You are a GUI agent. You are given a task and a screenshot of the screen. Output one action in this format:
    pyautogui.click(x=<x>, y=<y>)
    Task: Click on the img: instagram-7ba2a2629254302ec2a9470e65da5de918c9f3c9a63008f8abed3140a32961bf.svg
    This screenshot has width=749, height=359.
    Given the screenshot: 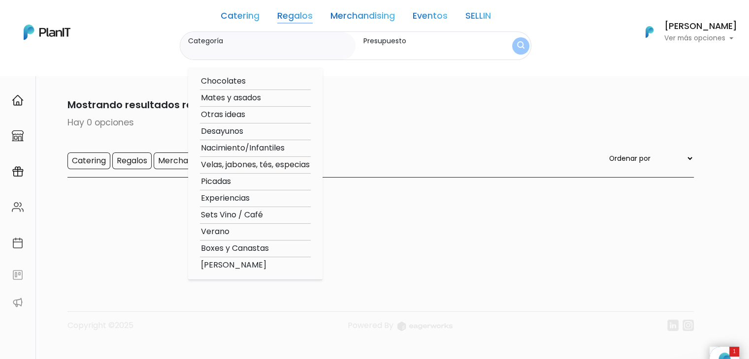 What is the action you would take?
    pyautogui.click(x=688, y=325)
    